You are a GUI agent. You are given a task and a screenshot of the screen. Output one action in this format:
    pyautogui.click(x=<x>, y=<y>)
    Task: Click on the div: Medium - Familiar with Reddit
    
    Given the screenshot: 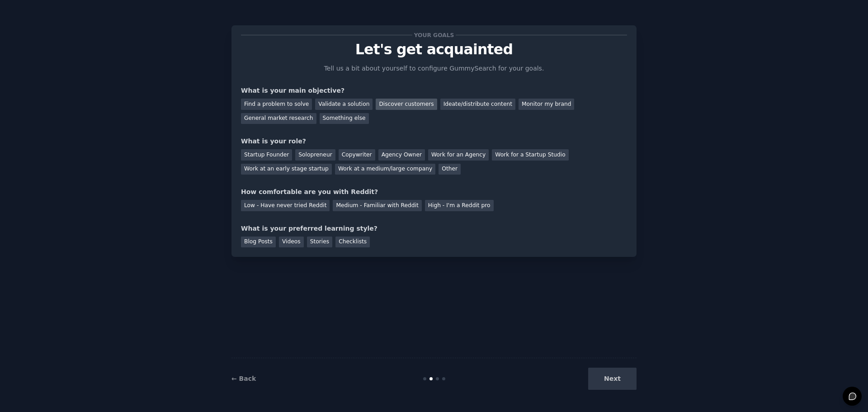 What is the action you would take?
    pyautogui.click(x=377, y=205)
    